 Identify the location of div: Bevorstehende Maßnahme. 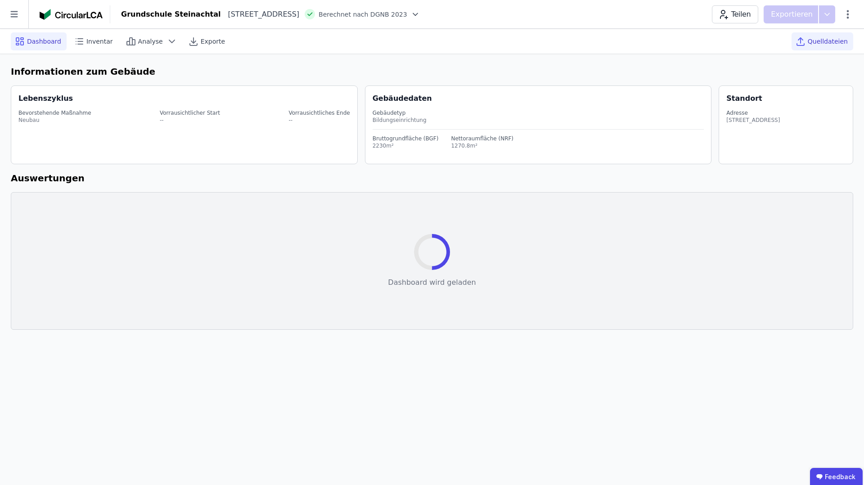
(55, 113).